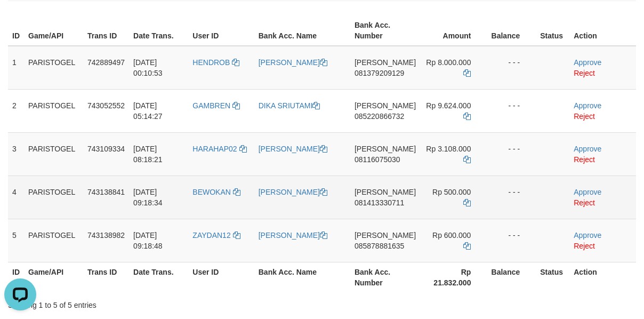 The width and height of the screenshot is (644, 319). What do you see at coordinates (467, 116) in the screenshot?
I see `a: Copy 9624000 to clipboard` at bounding box center [467, 116].